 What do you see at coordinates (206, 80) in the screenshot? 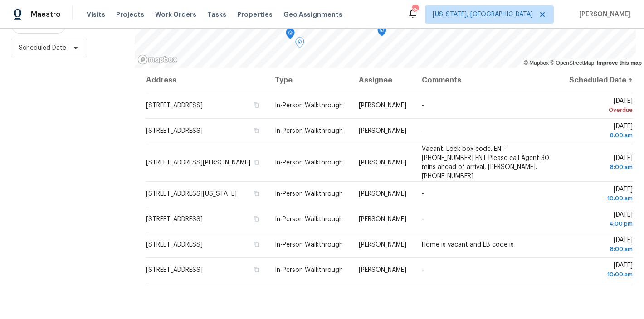
I see `th: Address` at bounding box center [206, 80].